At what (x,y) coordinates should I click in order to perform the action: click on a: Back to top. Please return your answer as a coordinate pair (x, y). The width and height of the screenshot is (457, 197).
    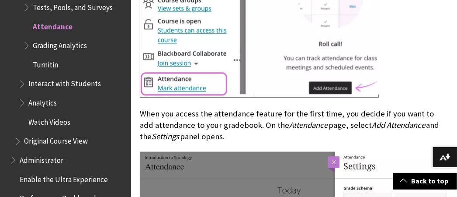
    Looking at the image, I should click on (425, 180).